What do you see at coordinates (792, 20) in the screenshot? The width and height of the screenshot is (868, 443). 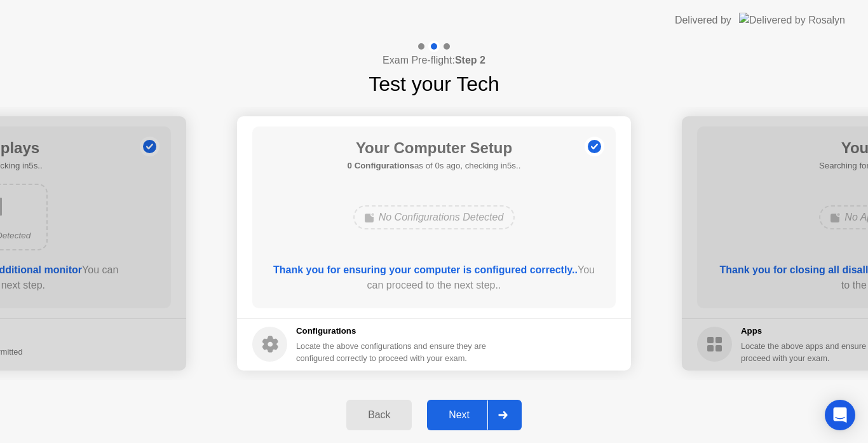 I see `img: Delivered by Rosalyn` at bounding box center [792, 20].